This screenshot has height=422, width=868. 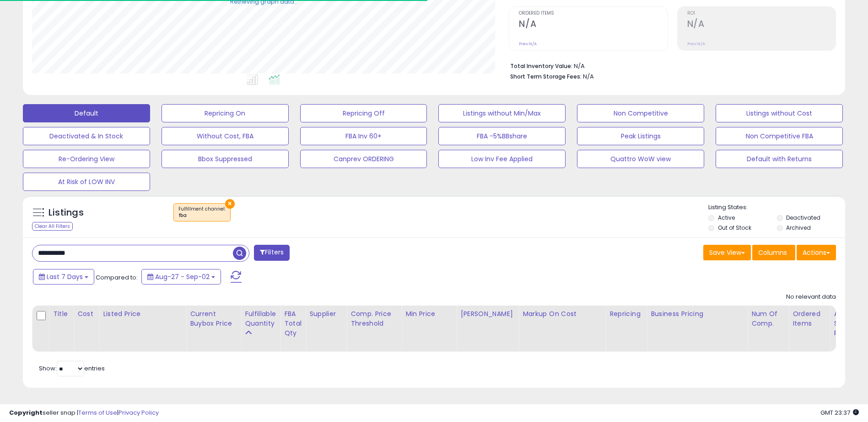 What do you see at coordinates (588, 77) in the screenshot?
I see `span: N/A` at bounding box center [588, 77].